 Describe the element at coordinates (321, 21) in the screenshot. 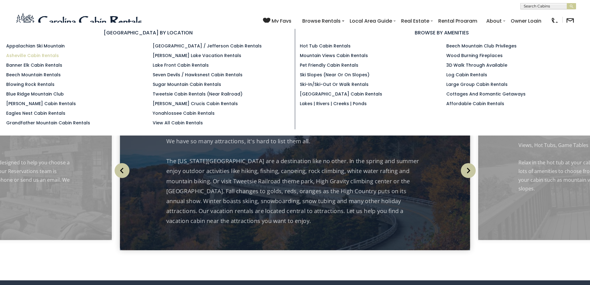

I see `a: Browse Rentals` at that location.